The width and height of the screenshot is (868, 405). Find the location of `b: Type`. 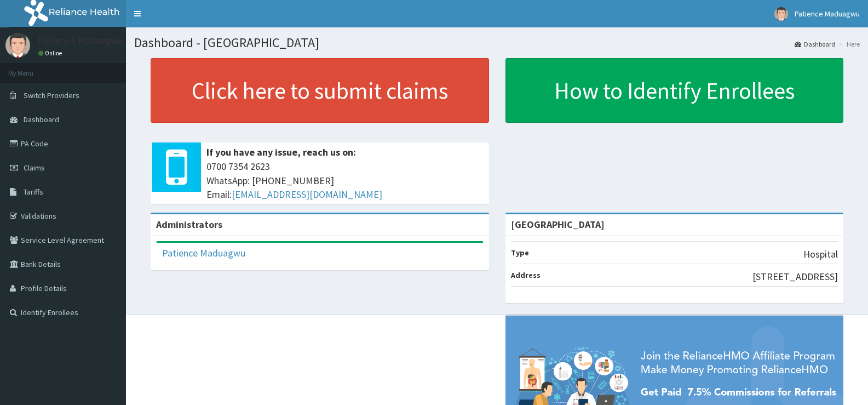

b: Type is located at coordinates (520, 252).